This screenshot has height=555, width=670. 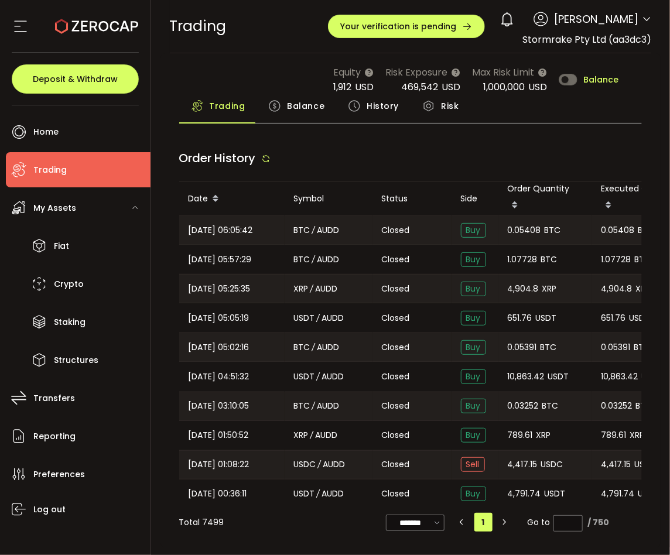 I want to click on span: 1,912, so click(x=342, y=87).